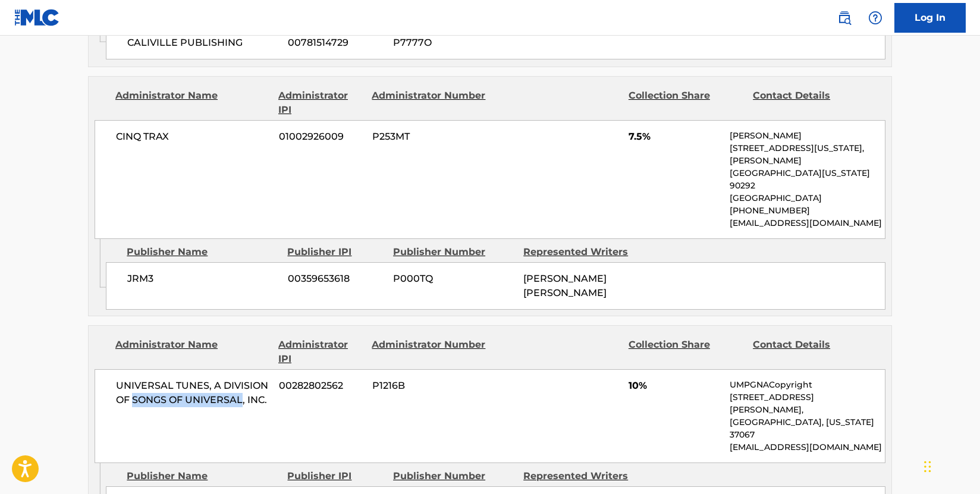 This screenshot has width=980, height=494. I want to click on span: 10%, so click(674, 386).